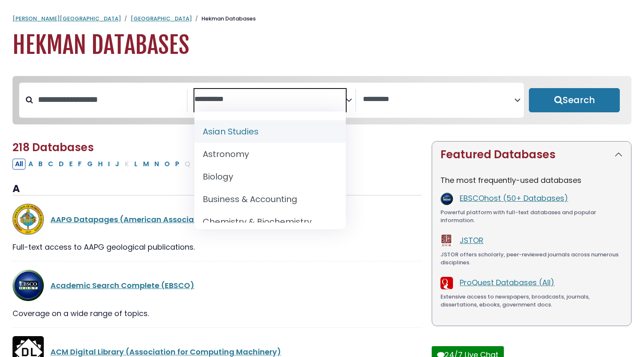  Describe the element at coordinates (322, 100) in the screenshot. I see `nav: Search filters` at that location.